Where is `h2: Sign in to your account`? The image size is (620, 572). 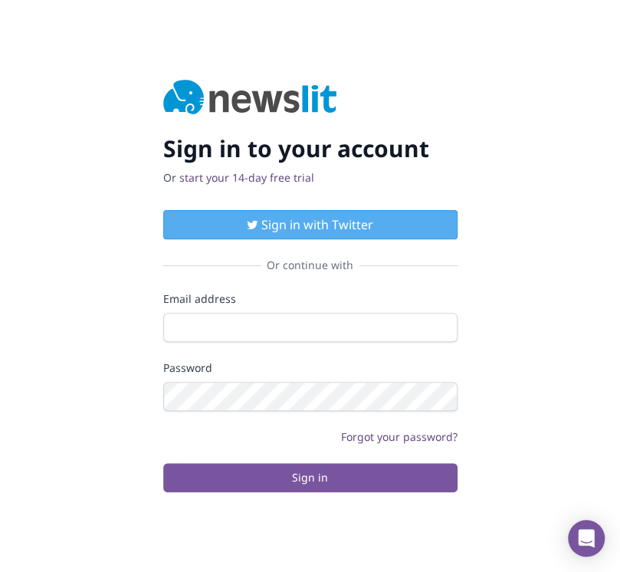 h2: Sign in to your account is located at coordinates (311, 149).